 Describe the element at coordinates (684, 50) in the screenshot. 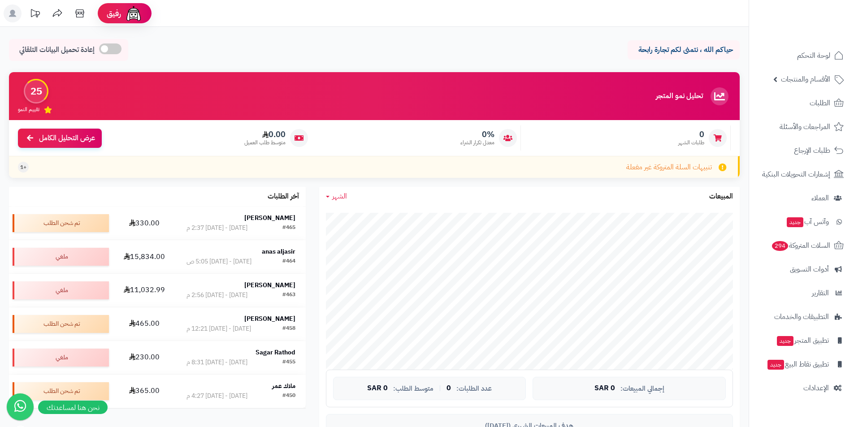

I see `p: حياكم الله ، نتمنى لكم تجارة رابحة` at that location.